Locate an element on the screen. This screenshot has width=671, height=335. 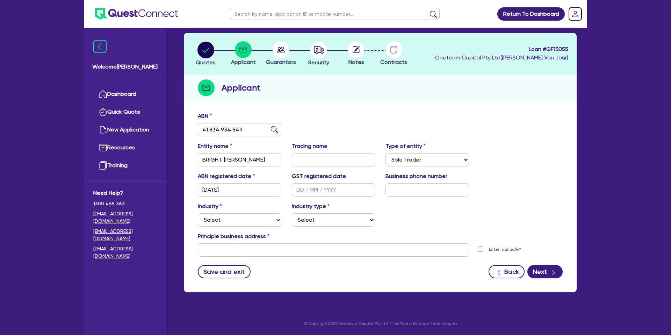
img: icon-menu-close is located at coordinates (100, 46).